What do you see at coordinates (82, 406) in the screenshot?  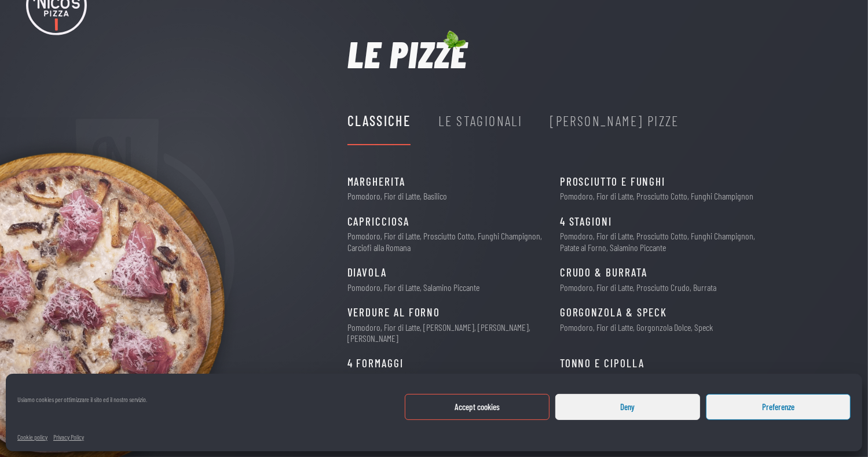 I see `div: Usiamo cookies per ottimizzare il sito ed il nostro servizio.` at bounding box center [82, 406].